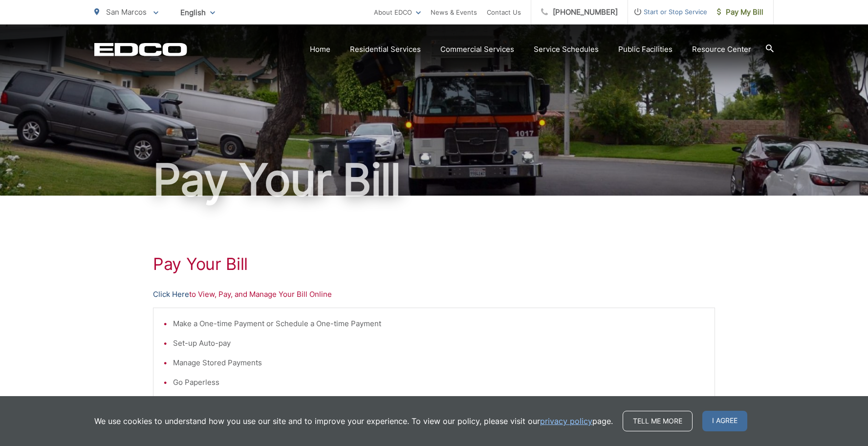 The height and width of the screenshot is (446, 868). What do you see at coordinates (439, 382) in the screenshot?
I see `li: Go Paperless` at bounding box center [439, 382].